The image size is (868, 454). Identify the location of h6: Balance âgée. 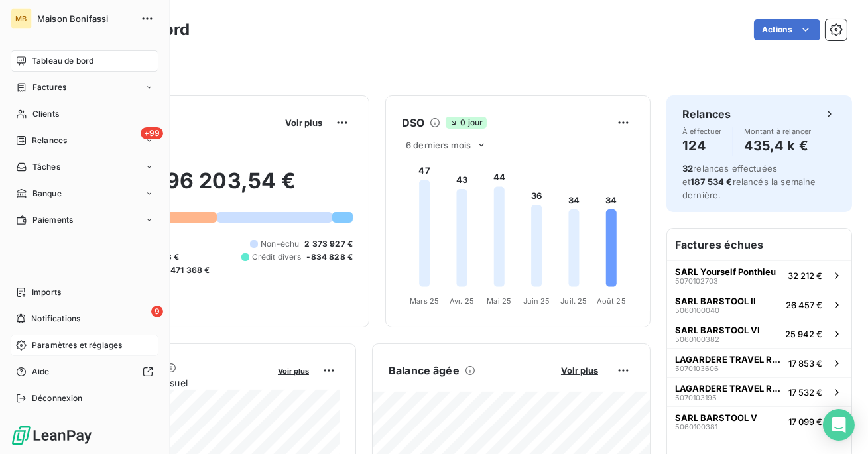
(424, 371).